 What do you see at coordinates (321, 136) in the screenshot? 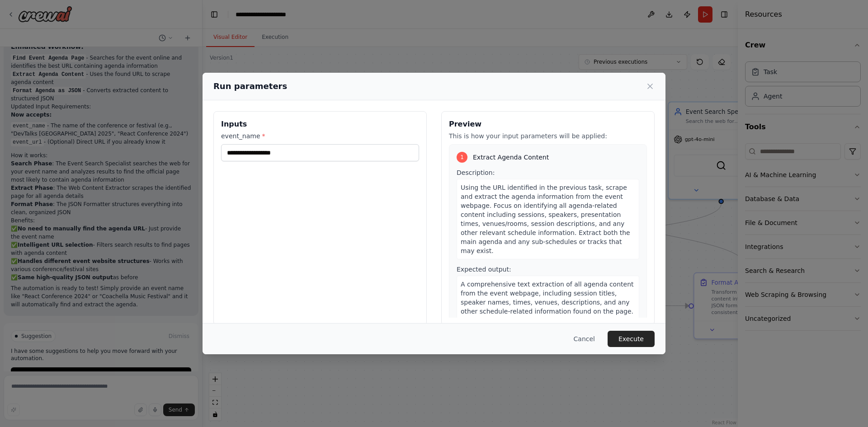
I see `label: event_name` at bounding box center [321, 136].